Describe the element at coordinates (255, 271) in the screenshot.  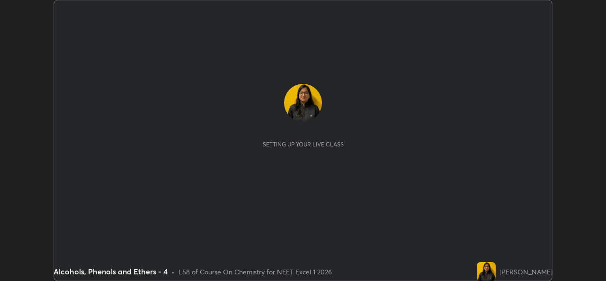
I see `div: L58 of Course On Chemistry for NEET Excel 1 2026` at that location.